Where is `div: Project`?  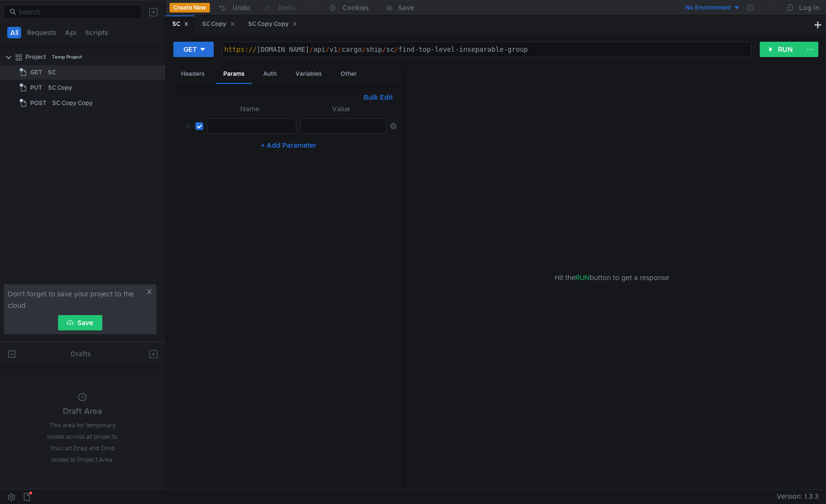
div: Project is located at coordinates (36, 57).